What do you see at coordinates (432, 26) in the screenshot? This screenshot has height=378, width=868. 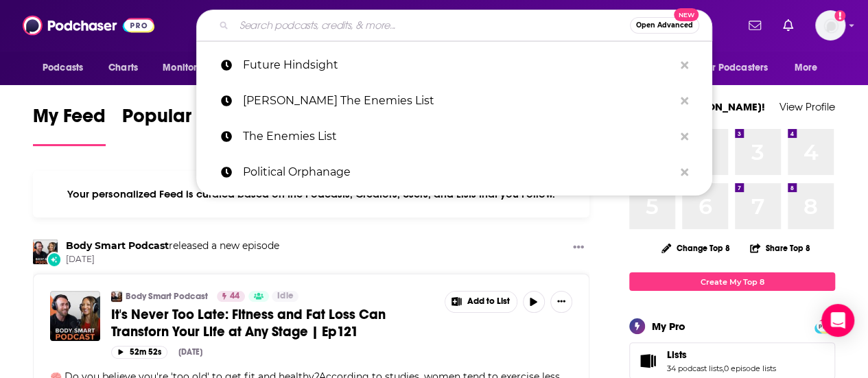 I see `input: Search podcasts, credits, & more...` at bounding box center [432, 26].